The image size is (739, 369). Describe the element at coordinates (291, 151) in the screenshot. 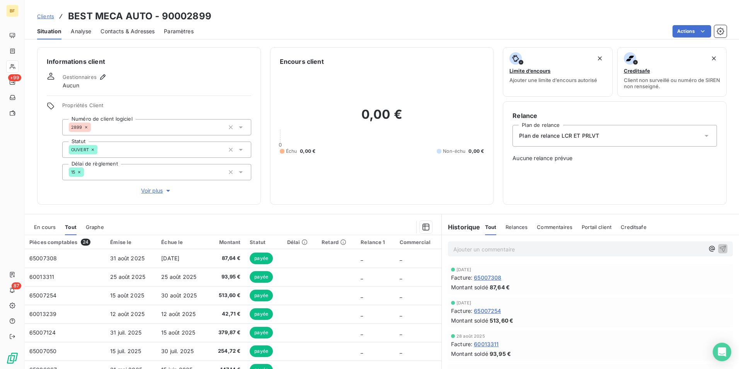

I see `span: Échu` at that location.